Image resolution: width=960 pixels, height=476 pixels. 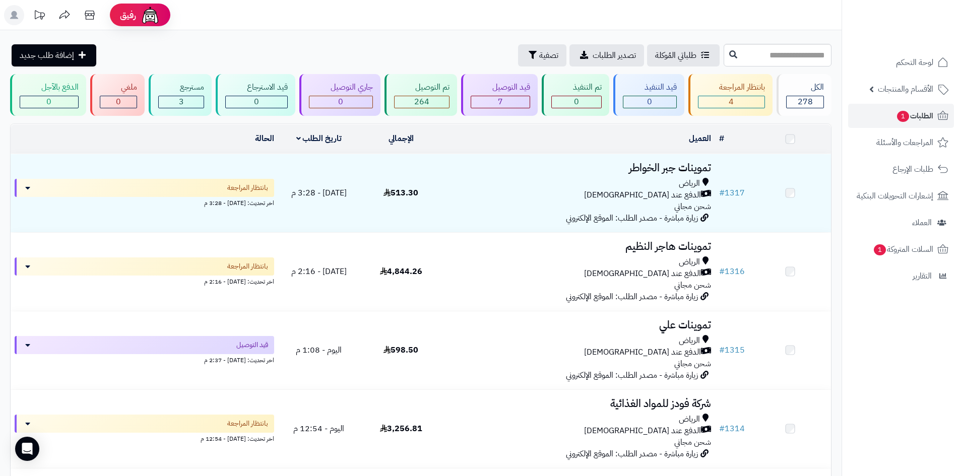 I want to click on h3: تموينات هاجر النظيم, so click(x=578, y=246).